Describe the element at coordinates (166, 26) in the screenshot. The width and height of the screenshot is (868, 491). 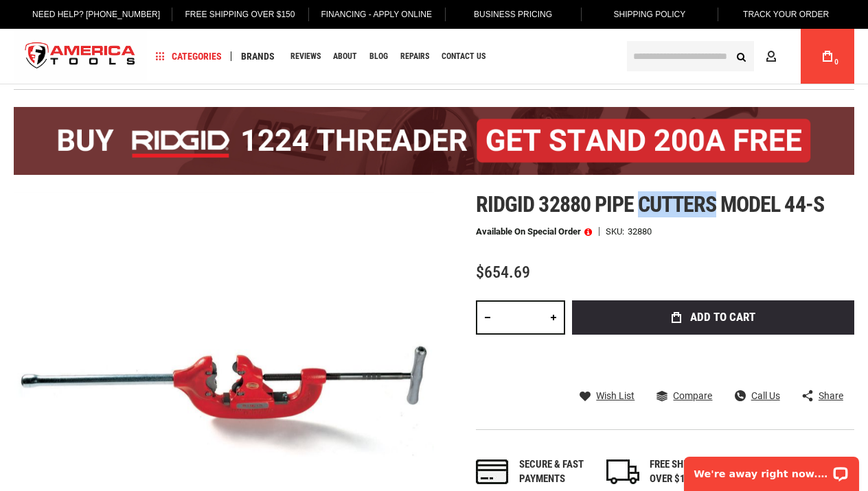
I see `button: Open LiveChat chat widget` at that location.